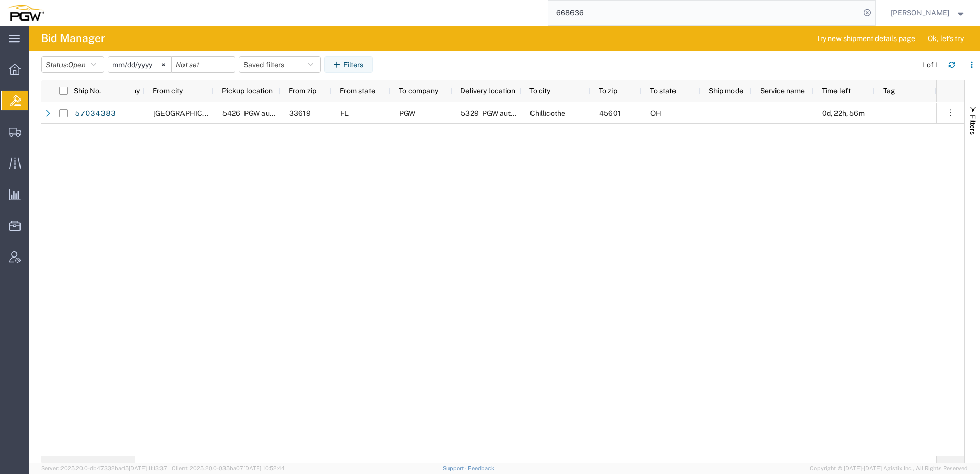 Image resolution: width=980 pixels, height=474 pixels. Describe the element at coordinates (725, 91) in the screenshot. I see `span: Ship mode` at that location.